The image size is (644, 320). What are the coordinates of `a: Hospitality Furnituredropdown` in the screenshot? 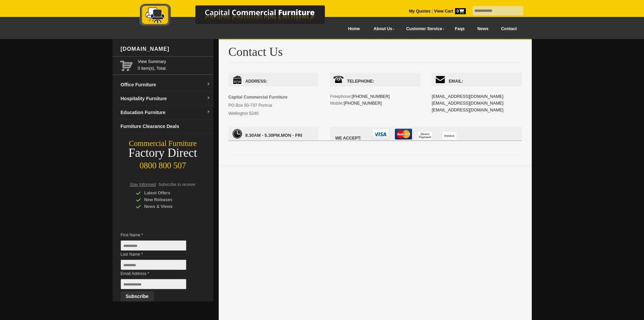 It's located at (166, 99).